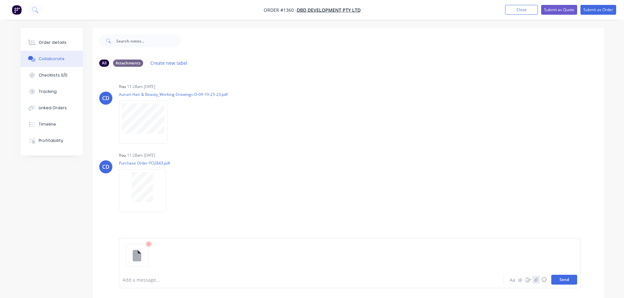  I want to click on button: Linked Orders, so click(52, 108).